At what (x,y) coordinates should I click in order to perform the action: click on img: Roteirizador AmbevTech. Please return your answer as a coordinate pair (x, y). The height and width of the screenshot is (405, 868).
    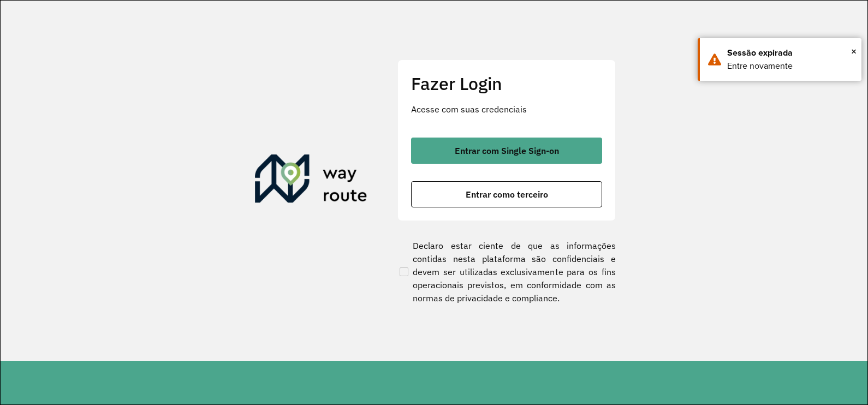
    Looking at the image, I should click on (311, 180).